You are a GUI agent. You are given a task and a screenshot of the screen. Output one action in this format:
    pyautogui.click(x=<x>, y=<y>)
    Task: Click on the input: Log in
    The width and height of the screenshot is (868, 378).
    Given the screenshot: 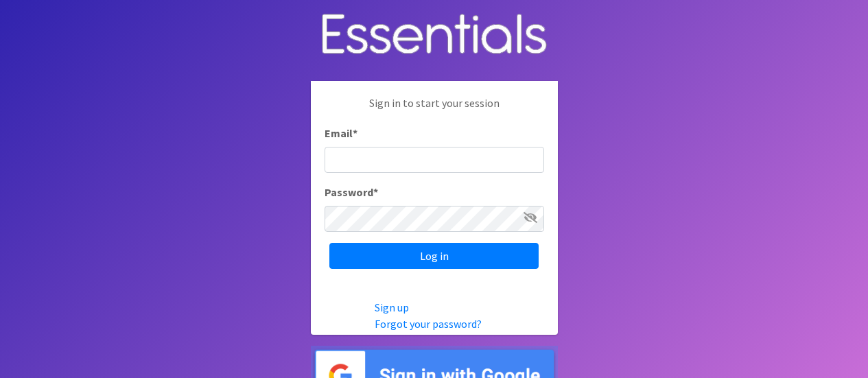 What is the action you would take?
    pyautogui.click(x=434, y=256)
    